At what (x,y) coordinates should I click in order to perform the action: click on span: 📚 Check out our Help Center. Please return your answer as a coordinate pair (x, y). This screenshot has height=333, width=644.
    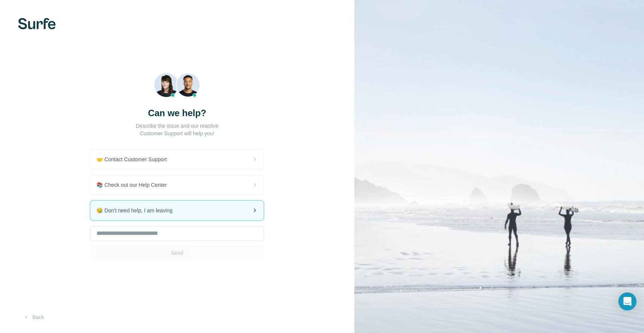
    Looking at the image, I should click on (134, 185).